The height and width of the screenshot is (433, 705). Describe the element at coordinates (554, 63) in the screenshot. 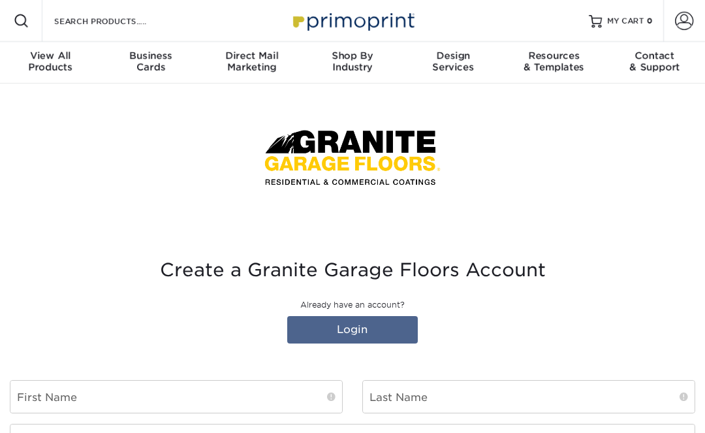

I see `a: Resources& Templates` at that location.